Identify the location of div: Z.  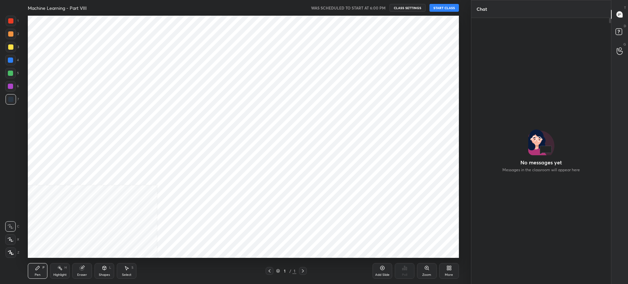
(12, 253).